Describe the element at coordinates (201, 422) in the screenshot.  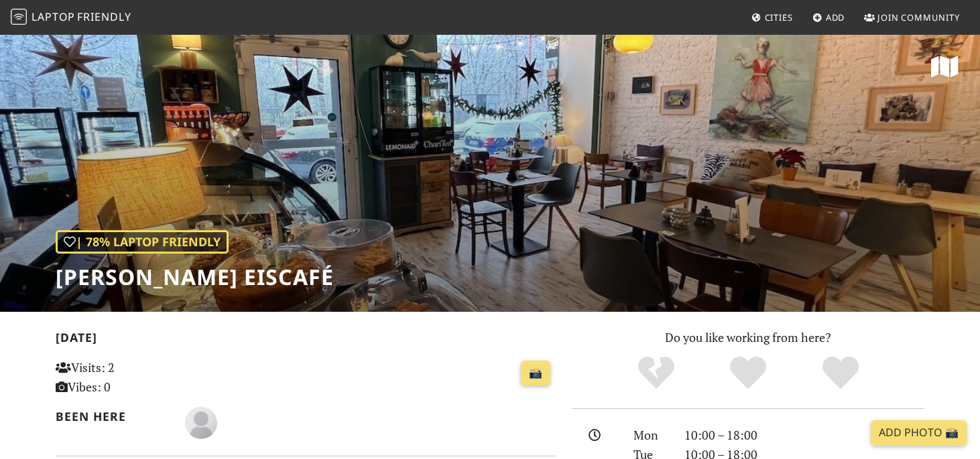
I see `span: Patrik Graham` at that location.